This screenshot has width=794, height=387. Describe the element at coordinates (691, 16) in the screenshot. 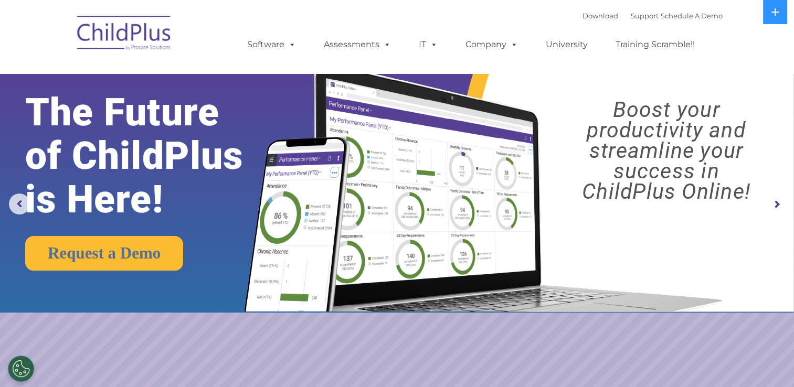

I see `a: Schedule A Demo` at that location.